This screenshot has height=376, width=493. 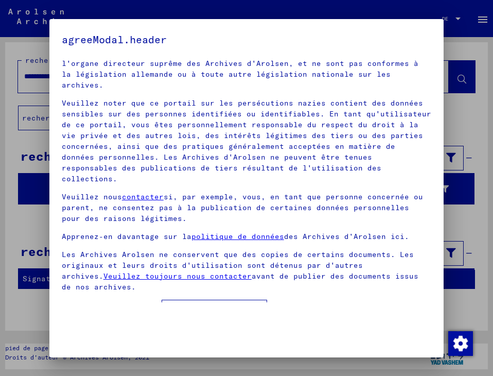 What do you see at coordinates (177, 276) in the screenshot?
I see `font: Veuillez toujours nous contacter` at bounding box center [177, 276].